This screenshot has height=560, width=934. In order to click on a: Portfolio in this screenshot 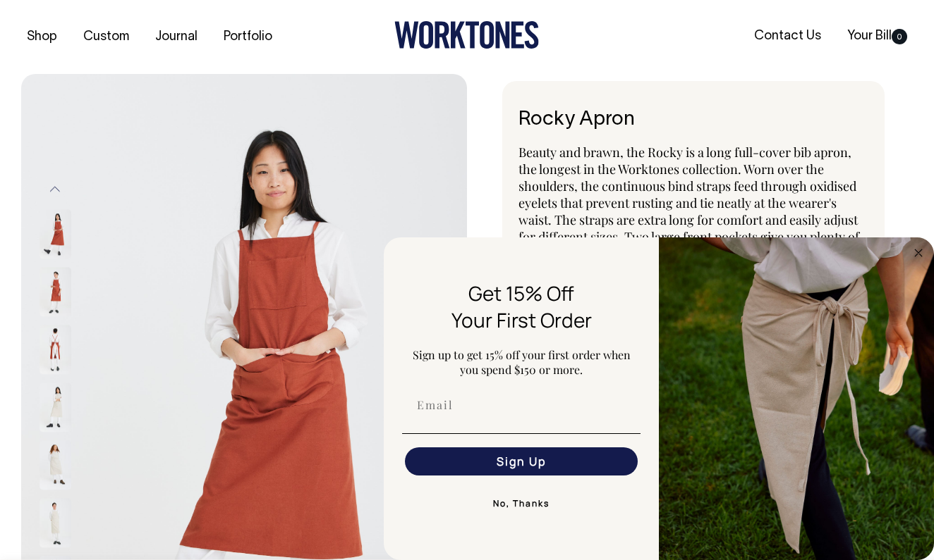, I will do `click(247, 36)`.